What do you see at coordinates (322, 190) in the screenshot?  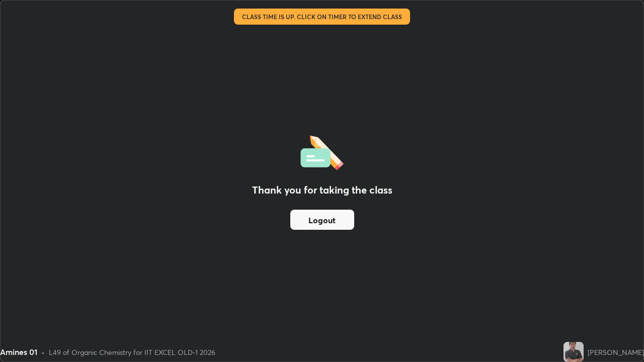 I see `h2: Thank you for taking the class` at bounding box center [322, 190].